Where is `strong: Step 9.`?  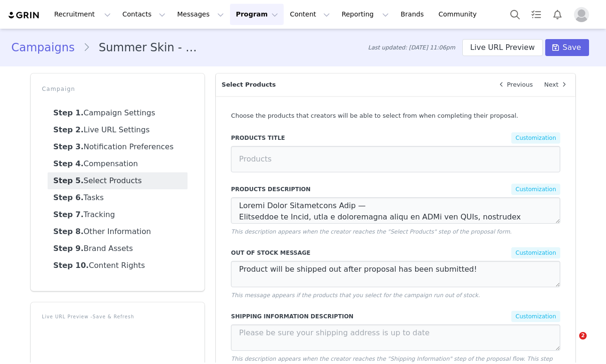 strong: Step 9. is located at coordinates (68, 248).